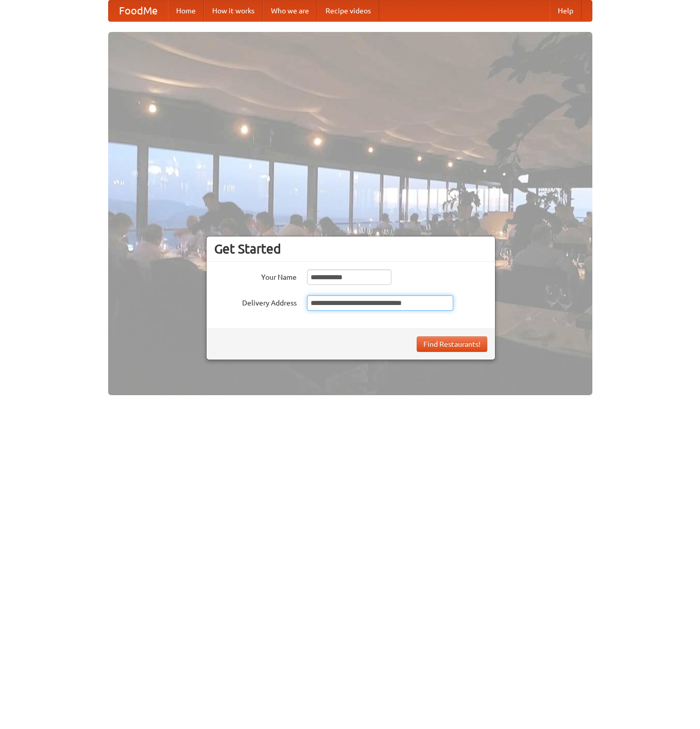 The width and height of the screenshot is (700, 729). Describe the element at coordinates (234, 11) in the screenshot. I see `a: How it works` at that location.